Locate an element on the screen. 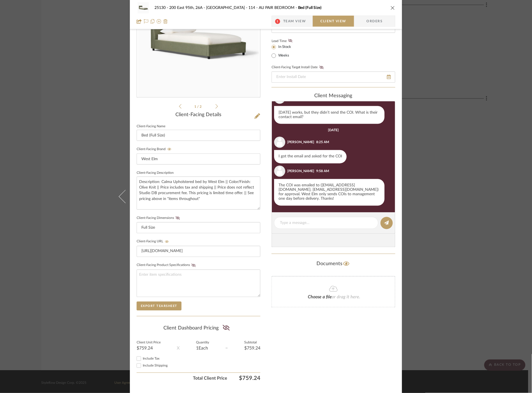 This screenshot has height=393, width=532. span: Bed (Full Size) is located at coordinates (310, 8).